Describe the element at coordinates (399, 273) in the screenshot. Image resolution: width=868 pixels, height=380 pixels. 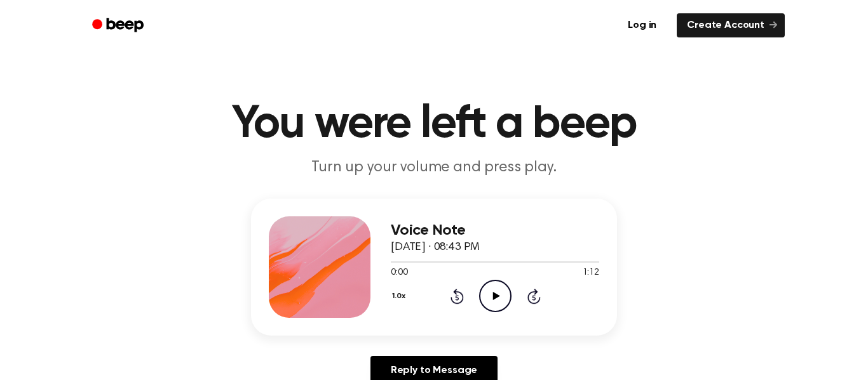
I see `span: 0:00` at that location.